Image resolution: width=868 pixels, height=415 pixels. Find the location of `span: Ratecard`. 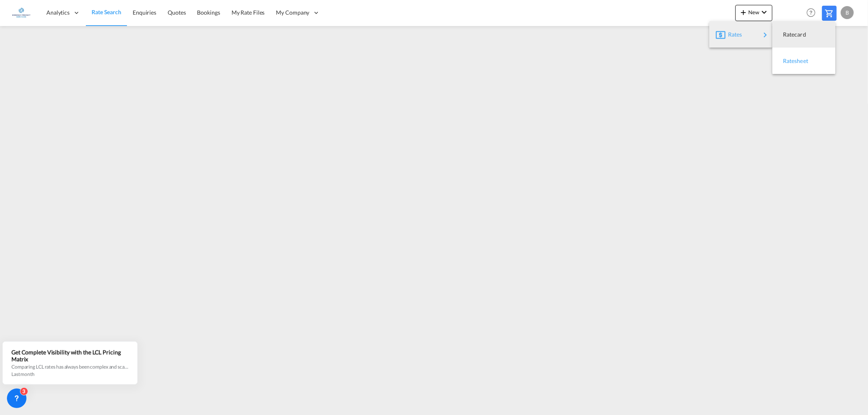

span: Ratecard is located at coordinates (788, 35).